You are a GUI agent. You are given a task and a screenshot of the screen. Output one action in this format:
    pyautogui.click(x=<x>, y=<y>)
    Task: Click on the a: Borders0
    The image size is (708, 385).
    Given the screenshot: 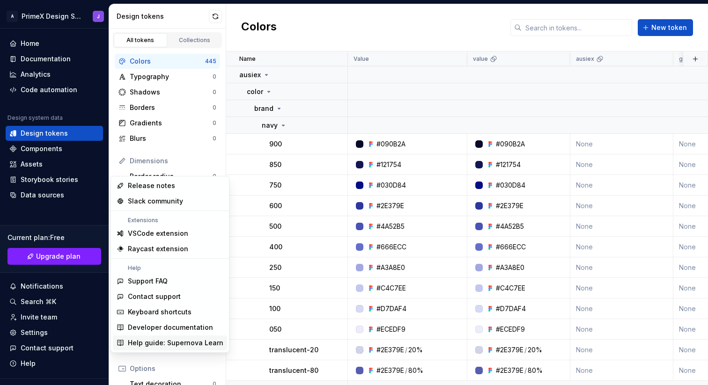 What is the action you would take?
    pyautogui.click(x=167, y=108)
    